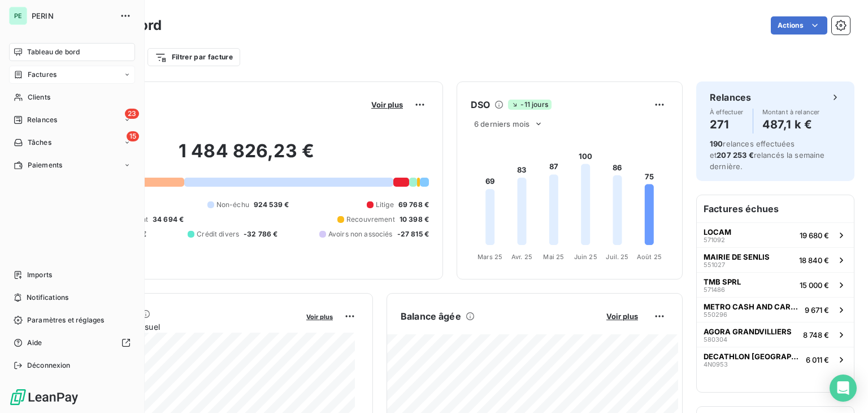 The height and width of the screenshot is (413, 868). Describe the element at coordinates (271, 205) in the screenshot. I see `span: 924 539 €` at that location.